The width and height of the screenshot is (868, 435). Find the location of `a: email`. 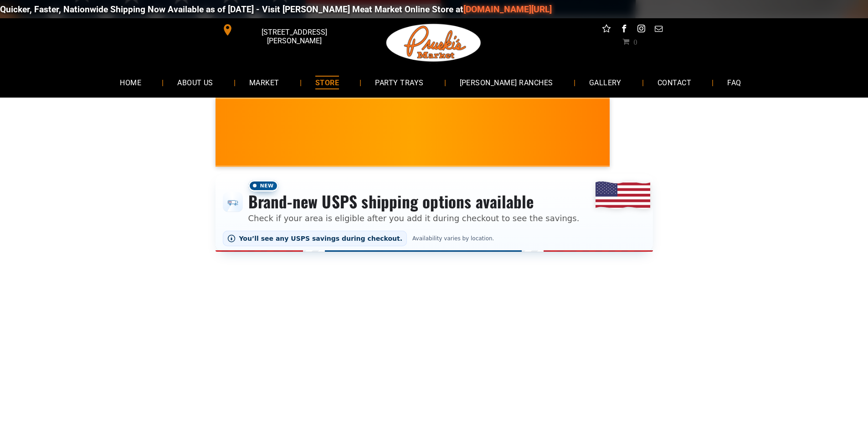

a: email is located at coordinates (658, 30).